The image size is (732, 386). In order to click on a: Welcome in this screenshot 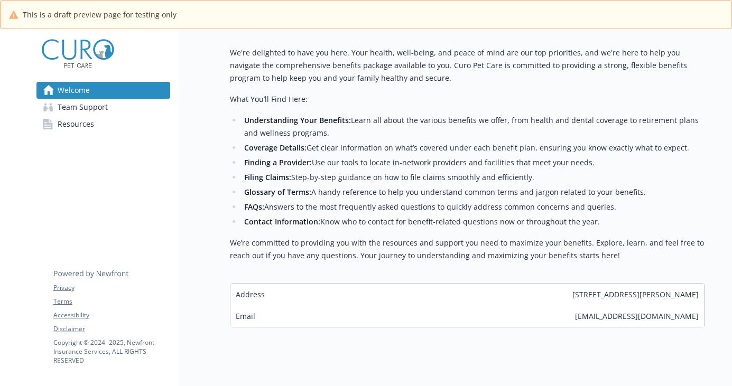, I will do `click(103, 90)`.